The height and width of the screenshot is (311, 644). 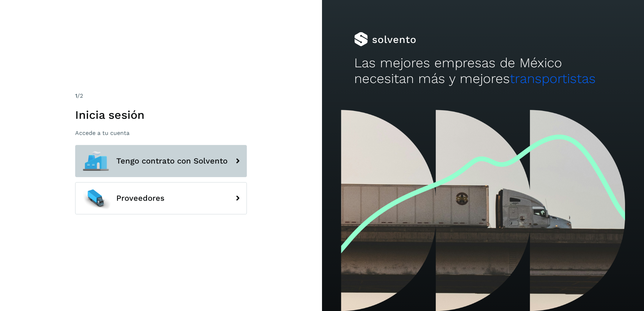 What do you see at coordinates (161, 198) in the screenshot?
I see `button: Proveedores` at bounding box center [161, 198].